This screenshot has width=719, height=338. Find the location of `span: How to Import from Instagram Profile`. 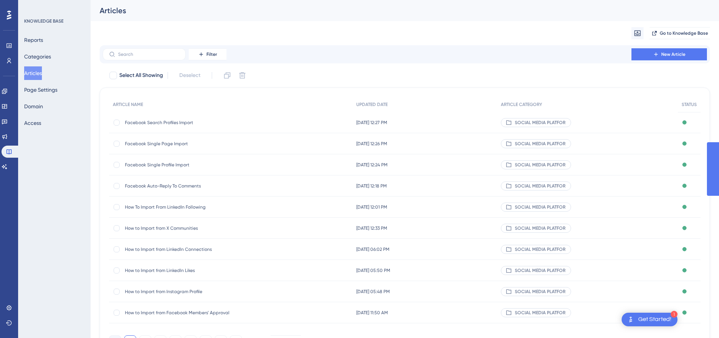

span: How to Import from Instagram Profile is located at coordinates (185, 292).